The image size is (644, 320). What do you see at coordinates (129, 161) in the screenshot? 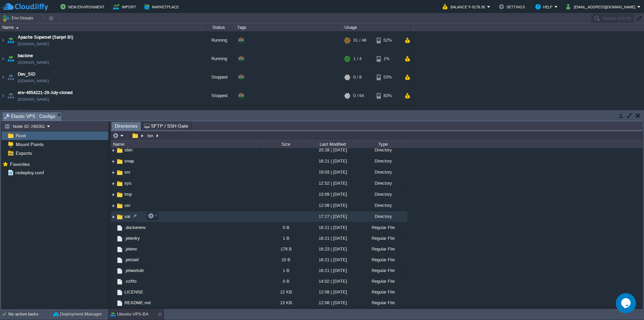
I see `span: snap` at bounding box center [129, 161].